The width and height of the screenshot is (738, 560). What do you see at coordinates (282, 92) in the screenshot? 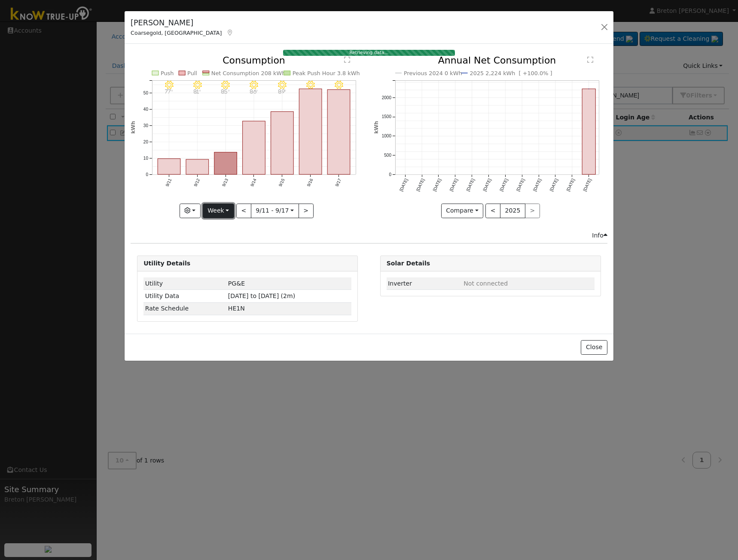
I see `p: 89°` at bounding box center [282, 92].